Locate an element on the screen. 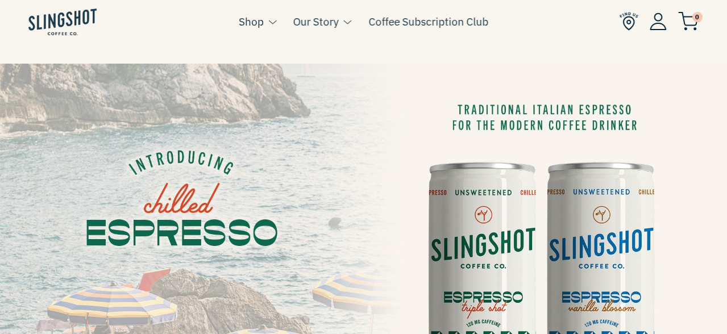  a: Shop is located at coordinates (251, 22).